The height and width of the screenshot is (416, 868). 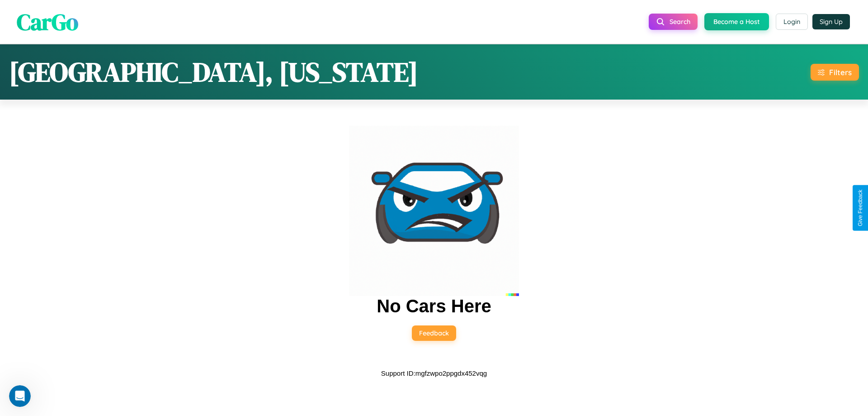 I want to click on button: Sign Up, so click(x=830, y=21).